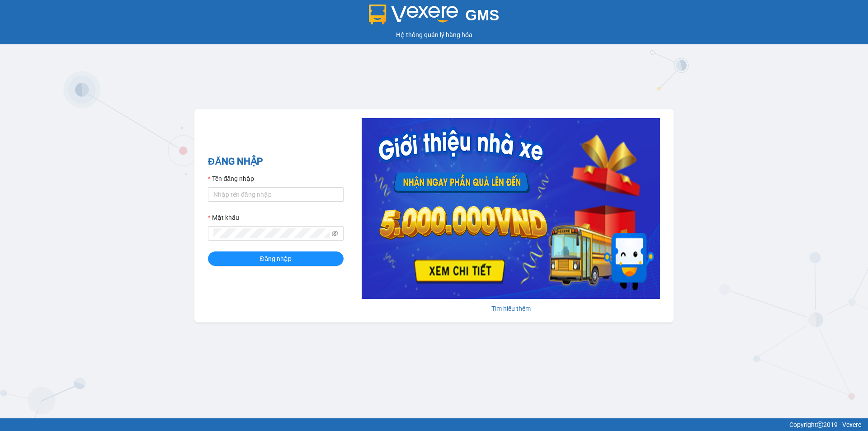 The height and width of the screenshot is (431, 868). Describe the element at coordinates (231, 179) in the screenshot. I see `label: Tên đăng nhập` at that location.